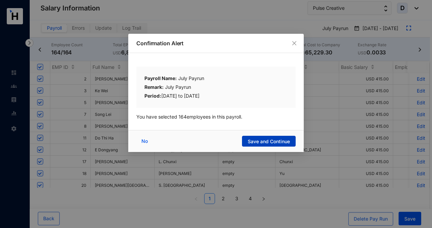 The height and width of the screenshot is (228, 432). What do you see at coordinates (216, 43) in the screenshot?
I see `p: Confirmation Alert` at bounding box center [216, 43].